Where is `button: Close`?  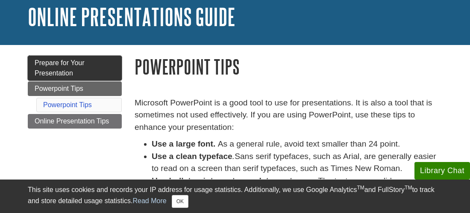 button: Close is located at coordinates (180, 201).